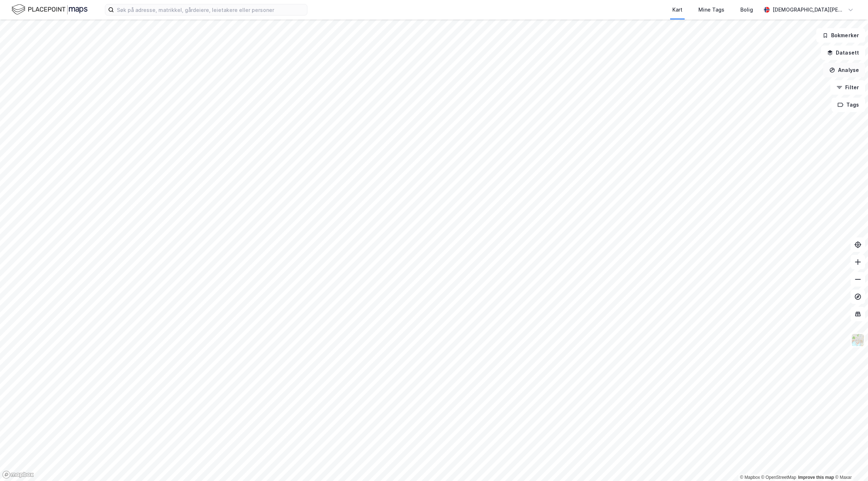  What do you see at coordinates (49, 9) in the screenshot?
I see `img: logo.f888ab2527a4732fd821a326f86c7f29.svg` at bounding box center [49, 9].